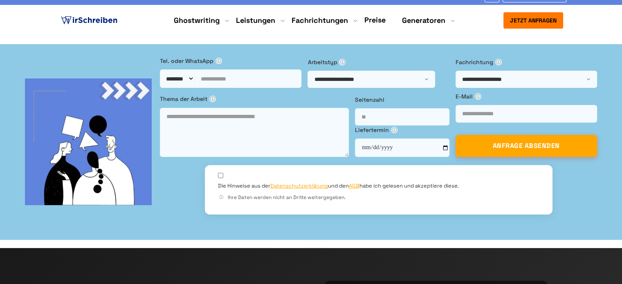 The height and width of the screenshot is (284, 622). Describe the element at coordinates (424, 20) in the screenshot. I see `a: Generatoren` at that location.